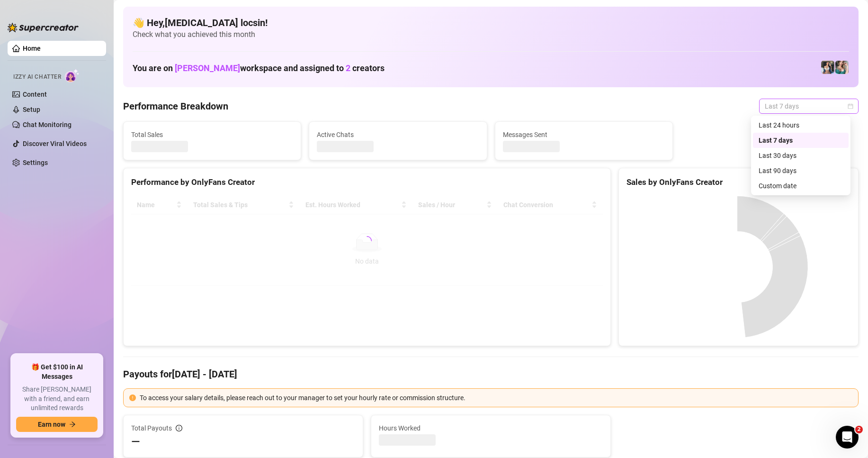 Image resolution: width=868 pixels, height=458 pixels. What do you see at coordinates (132, 397) in the screenshot?
I see `span: exclamation-circle` at bounding box center [132, 397].